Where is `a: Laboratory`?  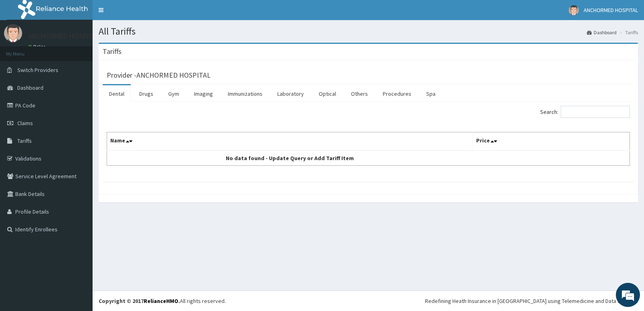 a: Laboratory is located at coordinates (290, 93).